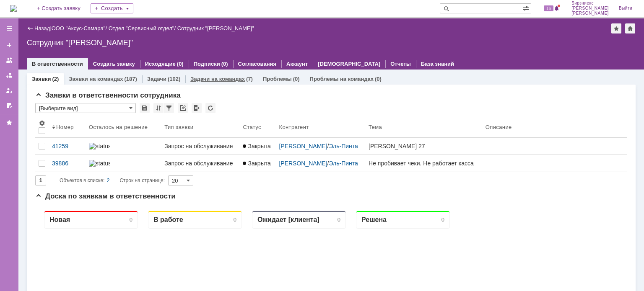 The width and height of the screenshot is (644, 291). I want to click on a: Задачи, so click(157, 79).